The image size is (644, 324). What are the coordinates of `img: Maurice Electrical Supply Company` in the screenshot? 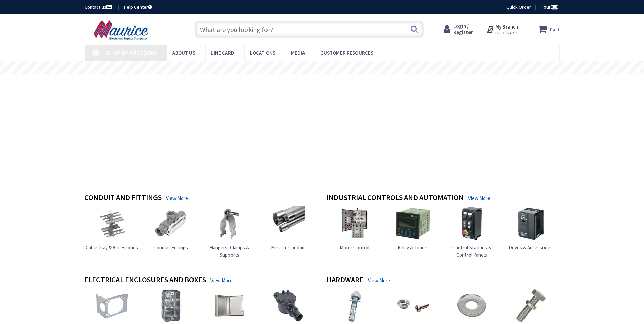 It's located at (122, 30).